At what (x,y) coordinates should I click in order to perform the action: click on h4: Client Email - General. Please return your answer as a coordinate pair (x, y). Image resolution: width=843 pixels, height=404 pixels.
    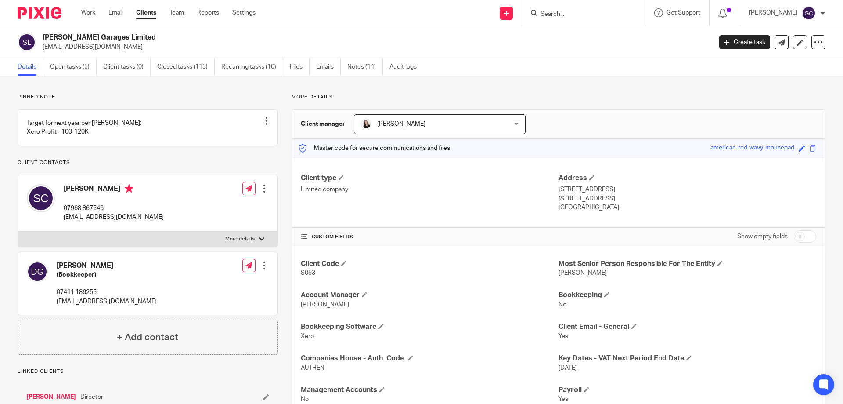
    Looking at the image, I should click on (687, 326).